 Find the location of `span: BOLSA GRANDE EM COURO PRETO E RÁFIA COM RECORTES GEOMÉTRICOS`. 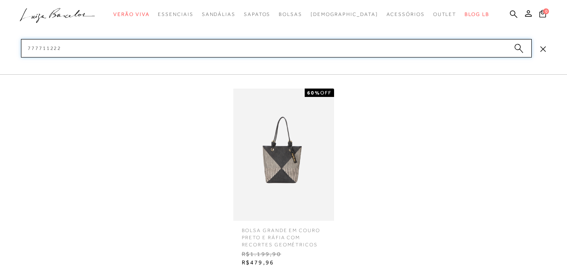

span: BOLSA GRANDE EM COURO PRETO E RÁFIA COM RECORTES GEOMÉTRICOS is located at coordinates (284, 234).